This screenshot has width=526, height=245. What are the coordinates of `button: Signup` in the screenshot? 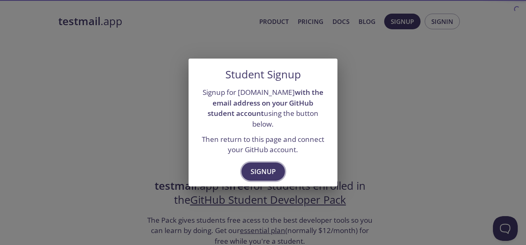 It's located at (263, 172).